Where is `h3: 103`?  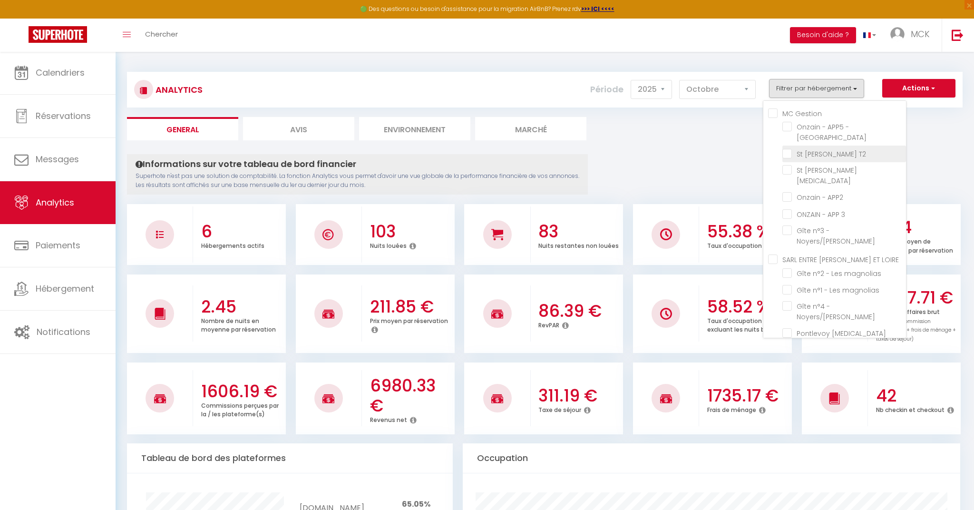 h3: 103 is located at coordinates (411, 232).